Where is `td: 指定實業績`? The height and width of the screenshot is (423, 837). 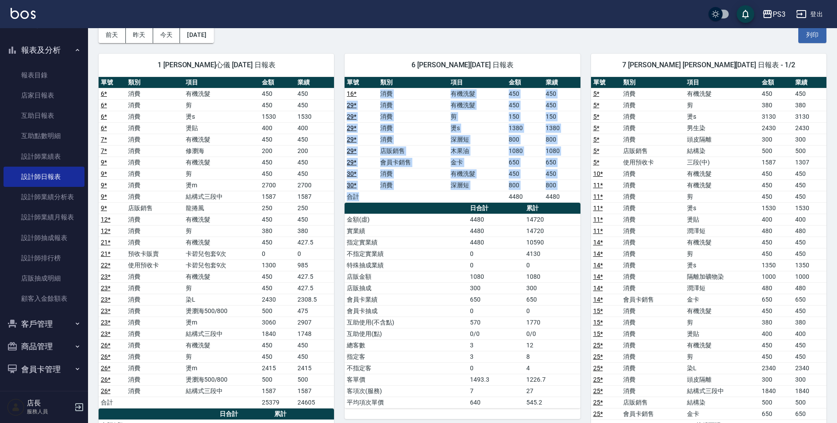 td: 指定實業績 is located at coordinates (406, 242).